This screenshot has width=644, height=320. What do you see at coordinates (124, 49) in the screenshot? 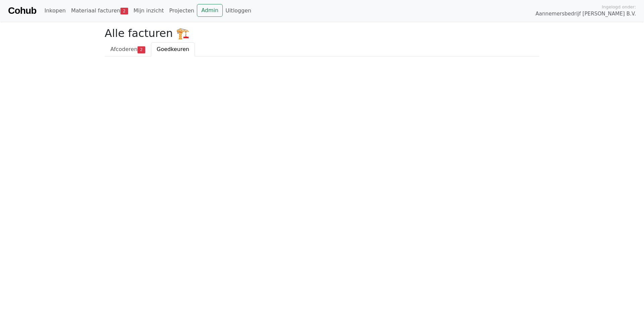
I see `span: Afcoderen` at bounding box center [124, 49].